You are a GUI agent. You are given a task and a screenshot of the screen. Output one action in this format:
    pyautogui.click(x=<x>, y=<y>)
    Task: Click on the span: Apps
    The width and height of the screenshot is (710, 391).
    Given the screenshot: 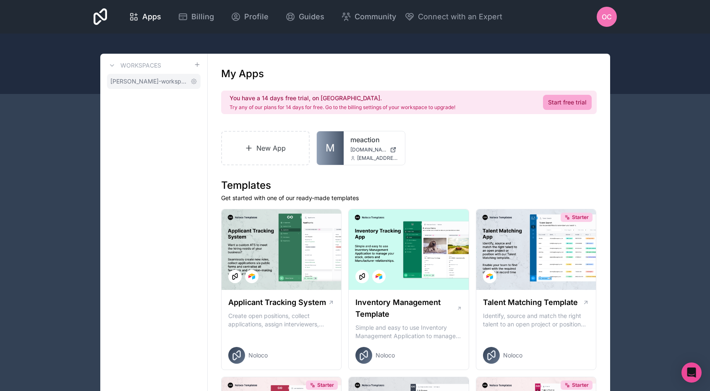 What is the action you would take?
    pyautogui.click(x=152, y=17)
    